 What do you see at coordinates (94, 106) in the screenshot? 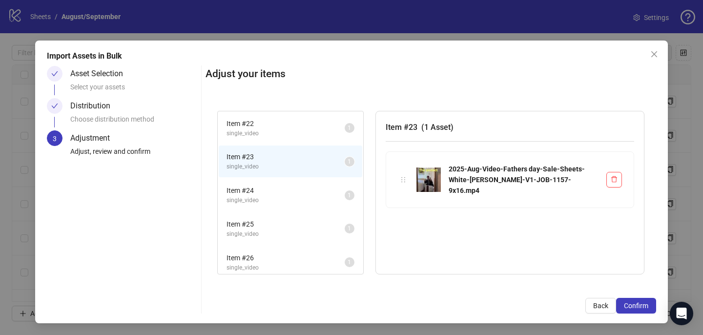
I see `div: Distribution` at bounding box center [94, 106].